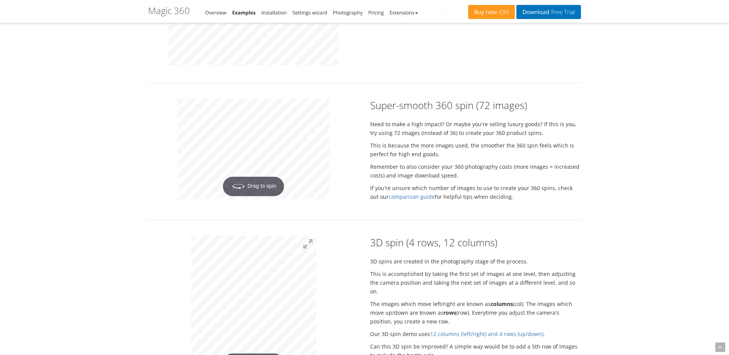  What do you see at coordinates (502, 303) in the screenshot?
I see `strong: columns` at bounding box center [502, 303].